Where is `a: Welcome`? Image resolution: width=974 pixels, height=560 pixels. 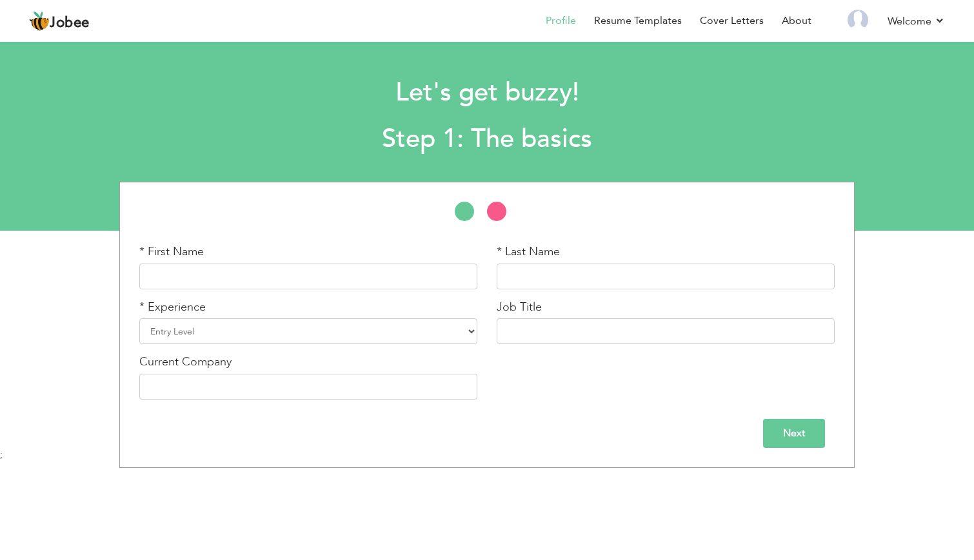 a: Welcome is located at coordinates (916, 21).